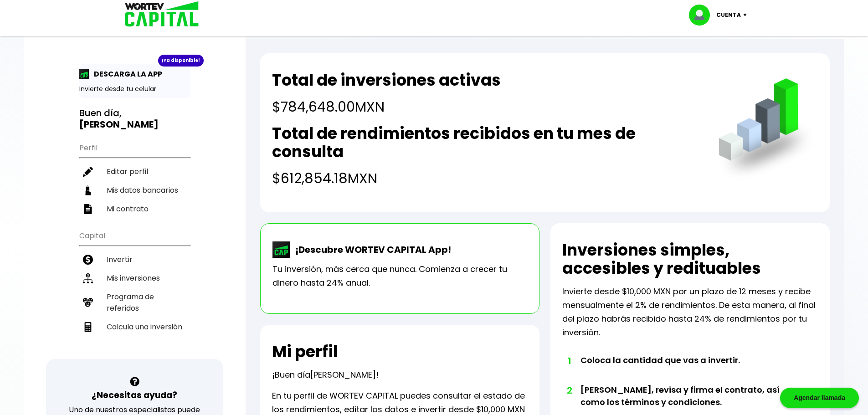 This screenshot has width=868, height=415. I want to click on span: 2, so click(569, 391).